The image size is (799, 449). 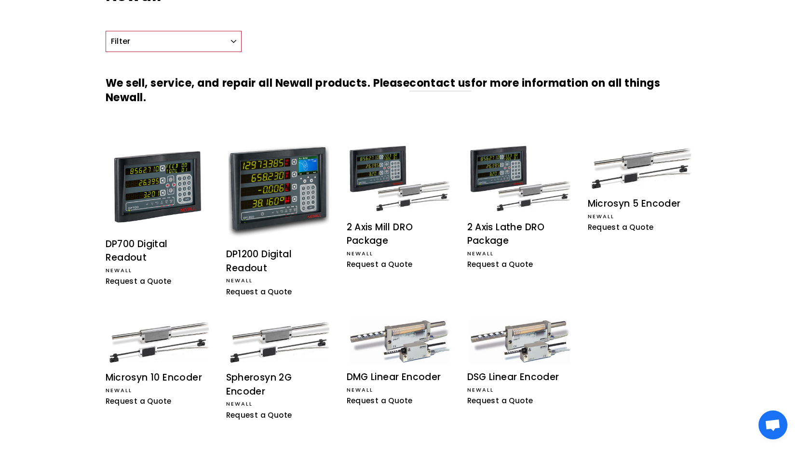 I want to click on a: DP700 Digital Readout DP700 Digital Readout Newall Request a Quote, so click(x=159, y=218).